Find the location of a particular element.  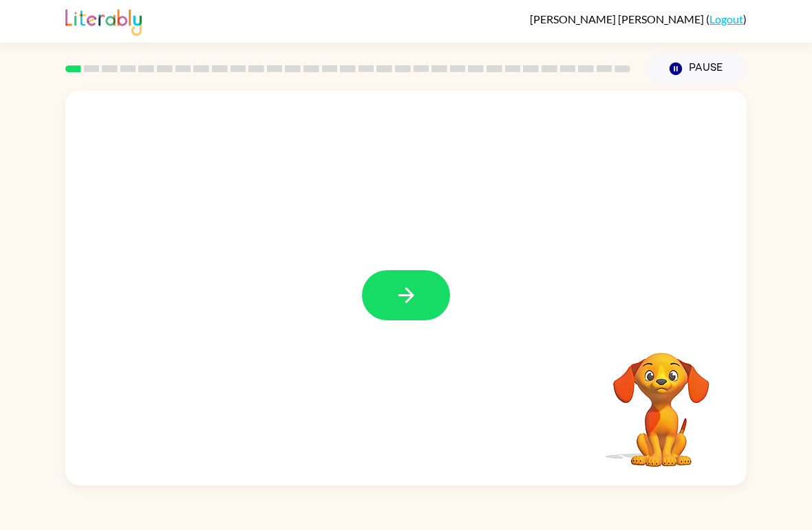

video: Your browser must support playing .mp4 files to use Literably. Please try using another browser. is located at coordinates (661, 400).